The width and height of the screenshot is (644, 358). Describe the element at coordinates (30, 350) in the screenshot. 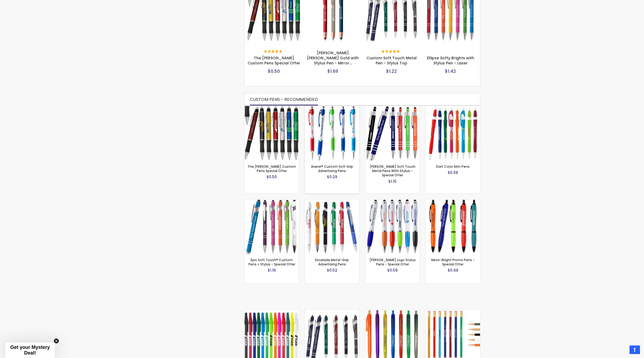

I see `span: Get your Mystery Deal!` at that location.